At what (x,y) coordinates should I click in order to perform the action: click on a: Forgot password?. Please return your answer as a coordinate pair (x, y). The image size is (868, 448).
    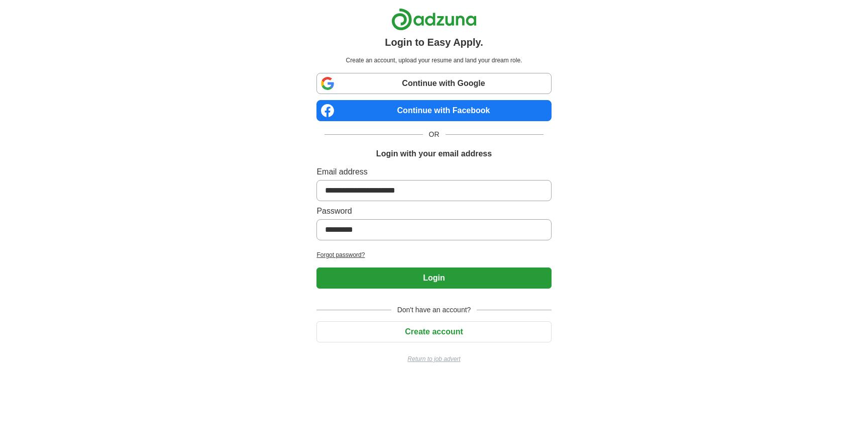
    Looking at the image, I should click on (434, 255).